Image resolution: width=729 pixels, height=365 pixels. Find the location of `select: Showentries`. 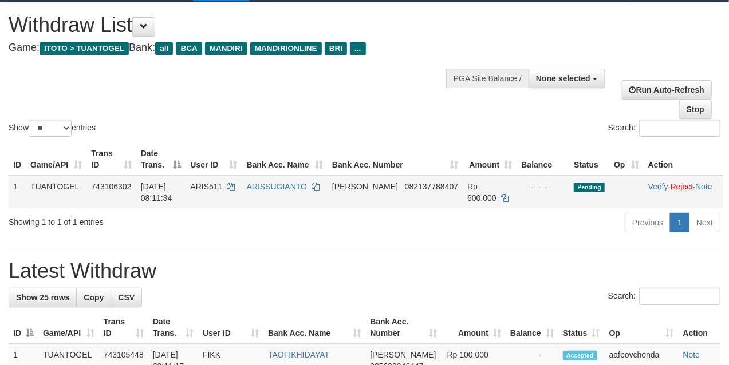

select: Showentries is located at coordinates (50, 128).